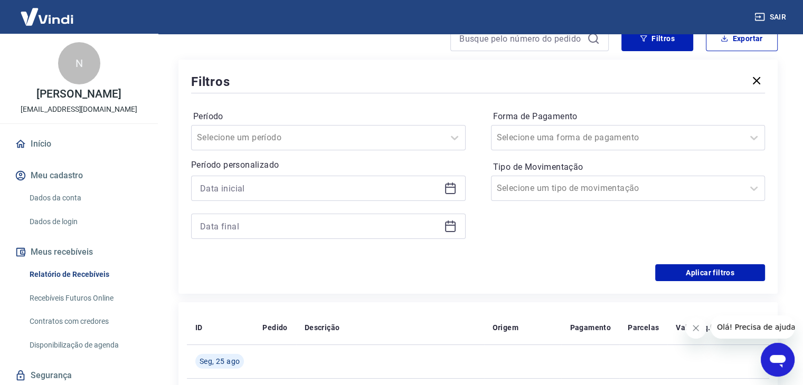 This screenshot has height=385, width=803. Describe the element at coordinates (322, 328) in the screenshot. I see `p: Descrição` at that location.